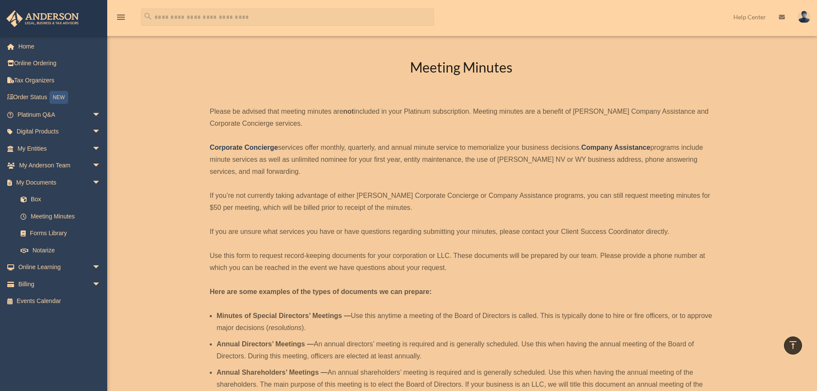 The width and height of the screenshot is (817, 391). I want to click on a: vertical_align_top, so click(793, 345).